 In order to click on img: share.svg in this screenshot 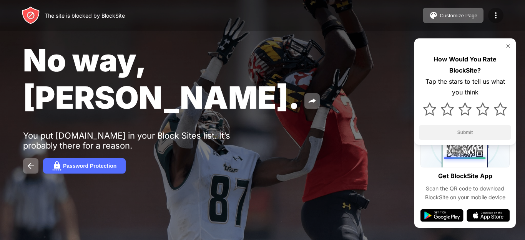, I will do `click(312, 101)`.